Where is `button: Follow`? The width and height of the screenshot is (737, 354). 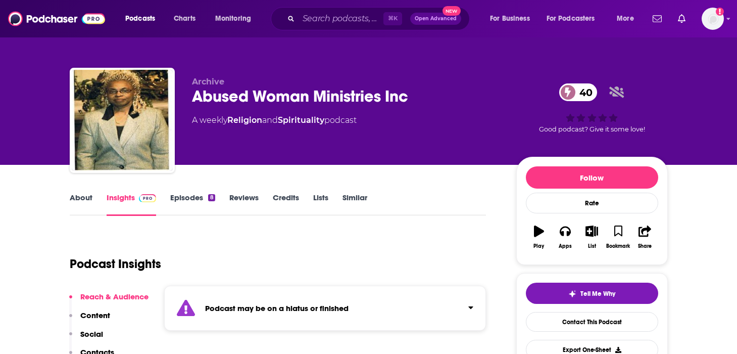 button: Follow is located at coordinates (592, 177).